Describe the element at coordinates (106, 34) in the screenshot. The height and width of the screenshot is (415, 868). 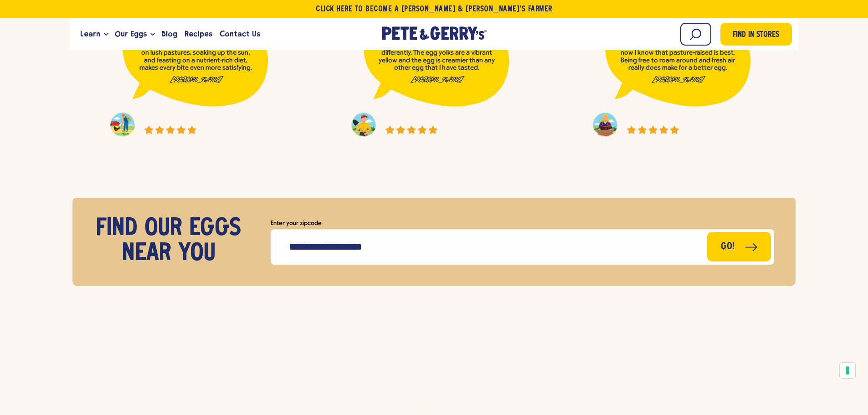
I see `button: Open the dropdown menu for Learn` at that location.